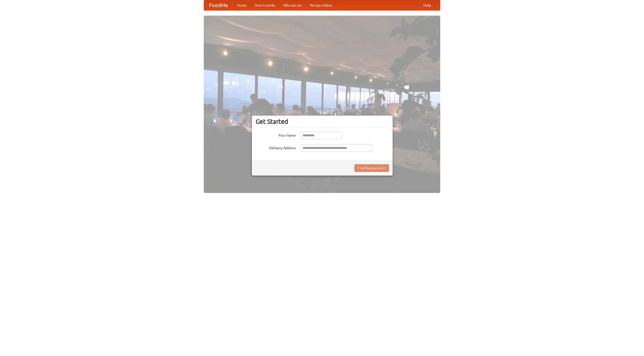 This screenshot has height=356, width=644. Describe the element at coordinates (321, 5) in the screenshot. I see `a: Recipe videos` at that location.